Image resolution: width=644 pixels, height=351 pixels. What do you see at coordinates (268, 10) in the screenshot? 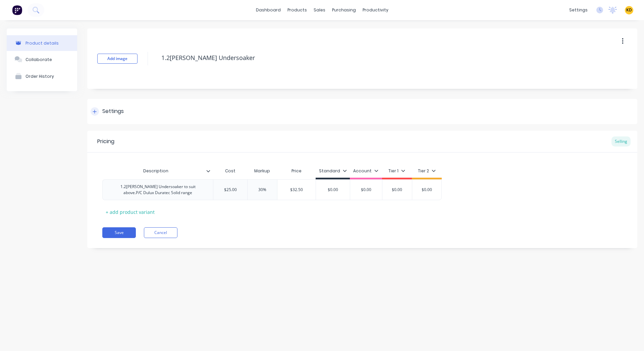
I see `a: dashboard` at bounding box center [268, 10].